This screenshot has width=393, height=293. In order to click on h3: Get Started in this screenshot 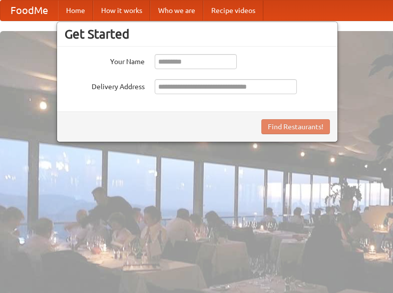, I will do `click(197, 34)`.